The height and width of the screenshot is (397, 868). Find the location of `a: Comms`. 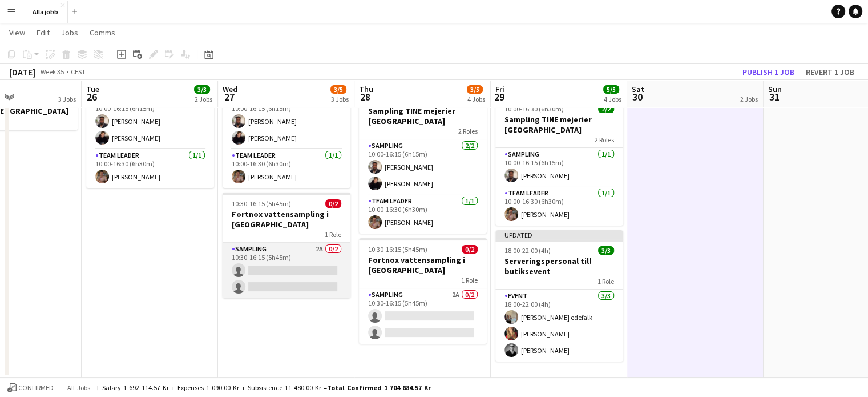

a: Comms is located at coordinates (102, 33).